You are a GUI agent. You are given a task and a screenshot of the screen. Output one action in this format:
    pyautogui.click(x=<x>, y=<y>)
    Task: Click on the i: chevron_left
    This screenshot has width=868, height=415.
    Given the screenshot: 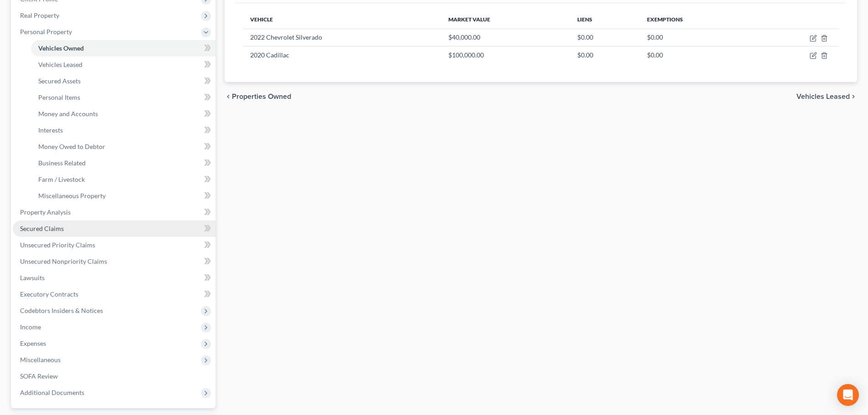 What is the action you would take?
    pyautogui.click(x=228, y=97)
    